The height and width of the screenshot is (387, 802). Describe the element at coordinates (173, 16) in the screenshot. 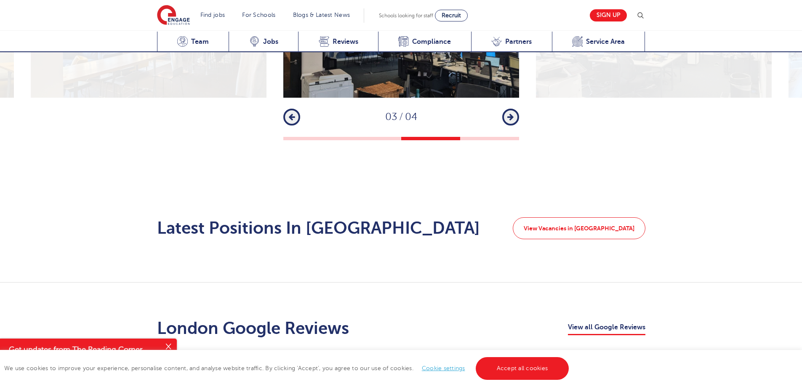

I see `img: Engage Education` at that location.